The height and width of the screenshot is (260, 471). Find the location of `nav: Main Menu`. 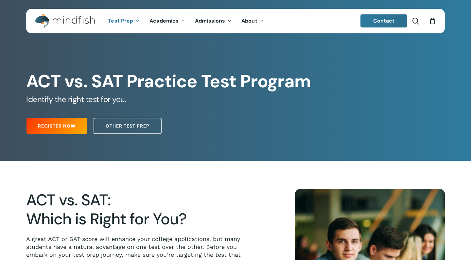

nav: Main Menu is located at coordinates (186, 21).